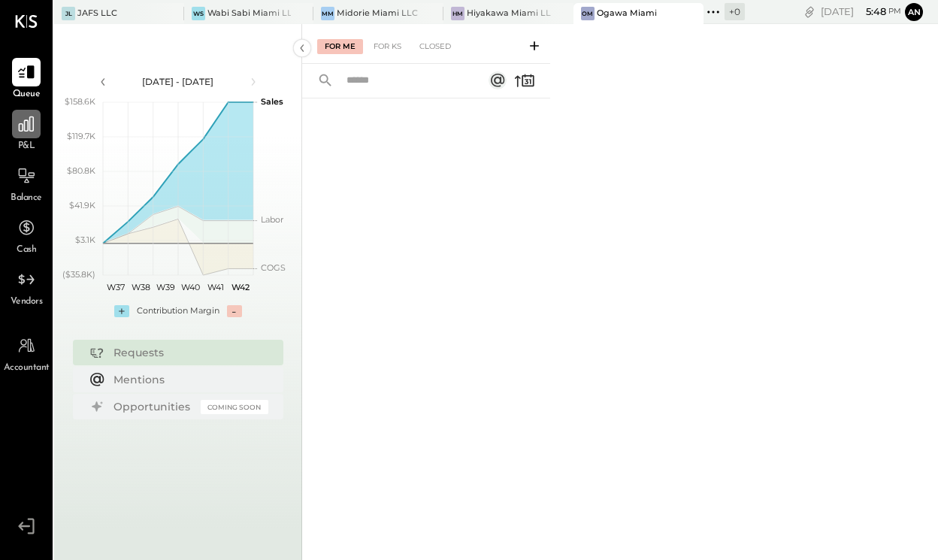 Image resolution: width=938 pixels, height=560 pixels. Describe the element at coordinates (26, 368) in the screenshot. I see `span: Accountant` at that location.